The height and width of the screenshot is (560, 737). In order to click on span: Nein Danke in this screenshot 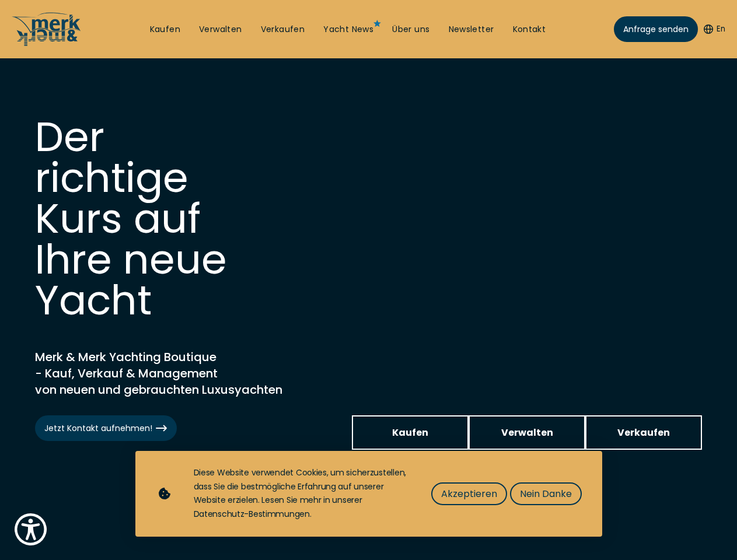, I will do `click(546, 494)`.